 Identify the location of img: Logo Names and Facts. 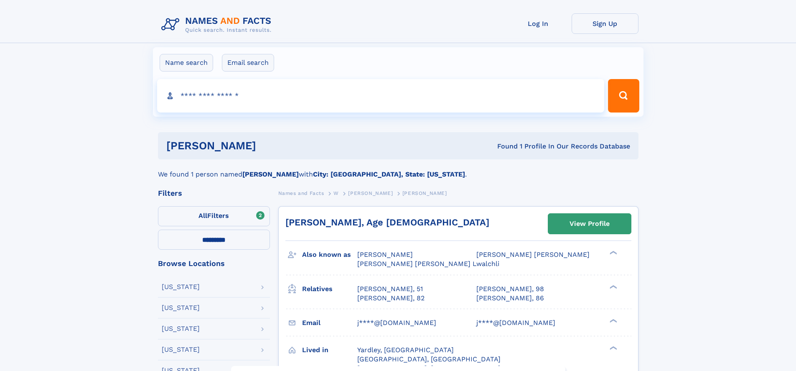
(218, 25).